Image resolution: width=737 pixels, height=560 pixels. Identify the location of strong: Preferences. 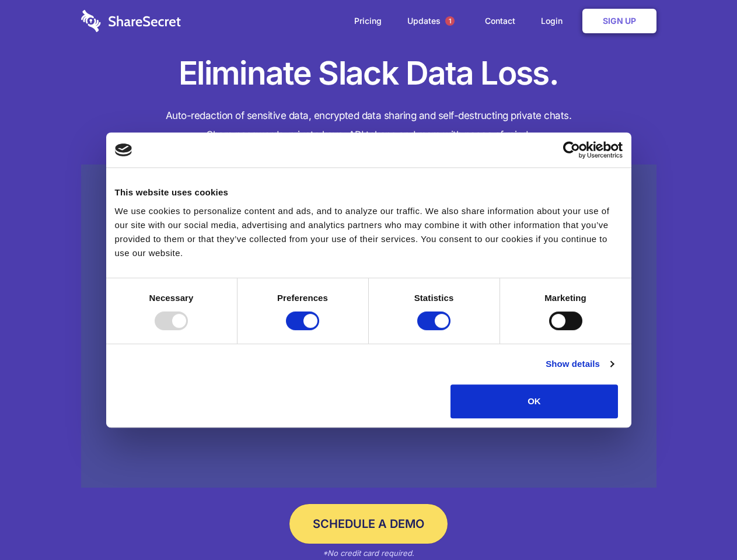
(302, 298).